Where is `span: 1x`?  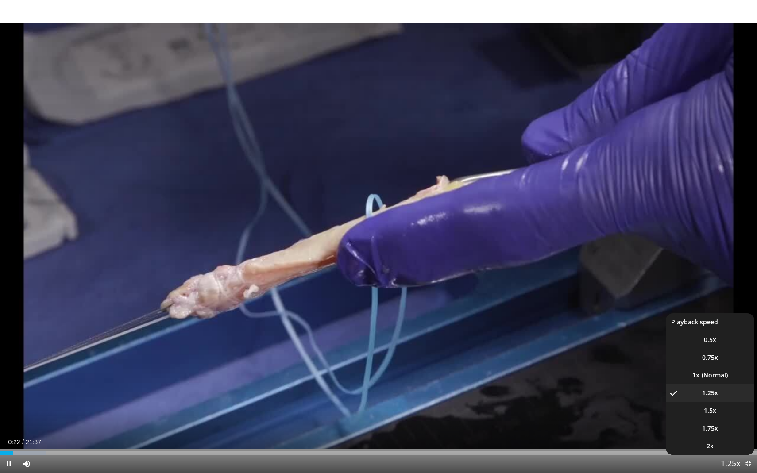
span: 1x is located at coordinates (696, 375).